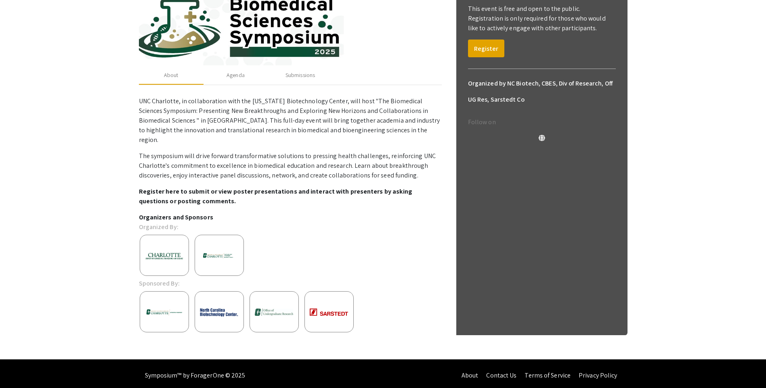 This screenshot has width=766, height=388. What do you see at coordinates (542, 19) in the screenshot?
I see `p: This event is free and open to the public. Registration is only required for those who would like...` at bounding box center [542, 19].